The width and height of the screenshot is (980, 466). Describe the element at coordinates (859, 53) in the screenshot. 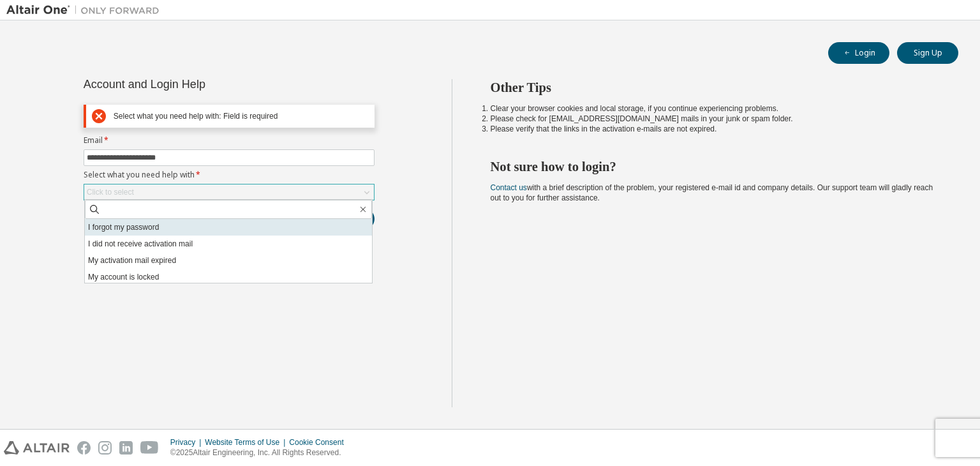

I see `button: Login` at that location.